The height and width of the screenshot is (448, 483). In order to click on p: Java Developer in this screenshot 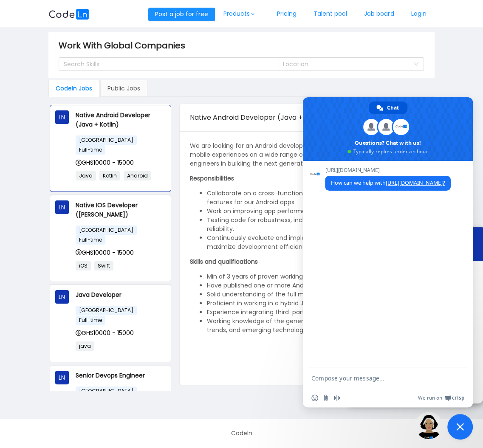, I will do `click(121, 295)`.